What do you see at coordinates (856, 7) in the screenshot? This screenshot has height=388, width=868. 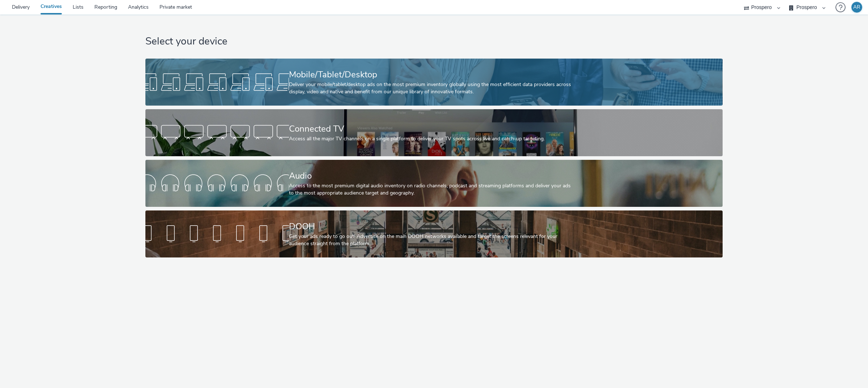 I see `div: AR` at bounding box center [856, 7].